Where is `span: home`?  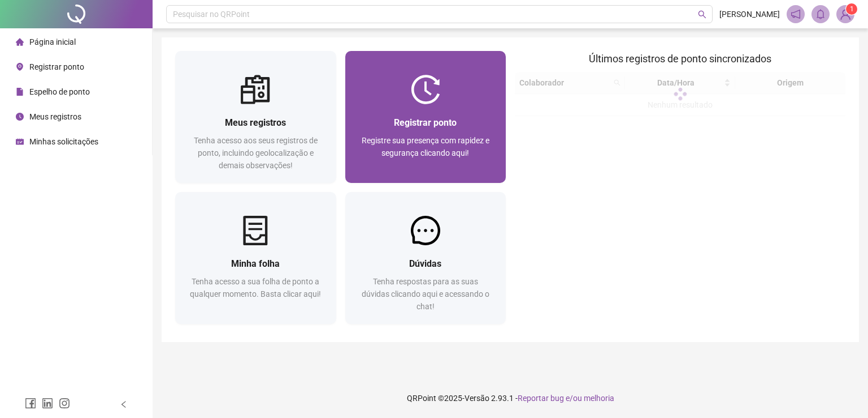
span: home is located at coordinates (20, 42).